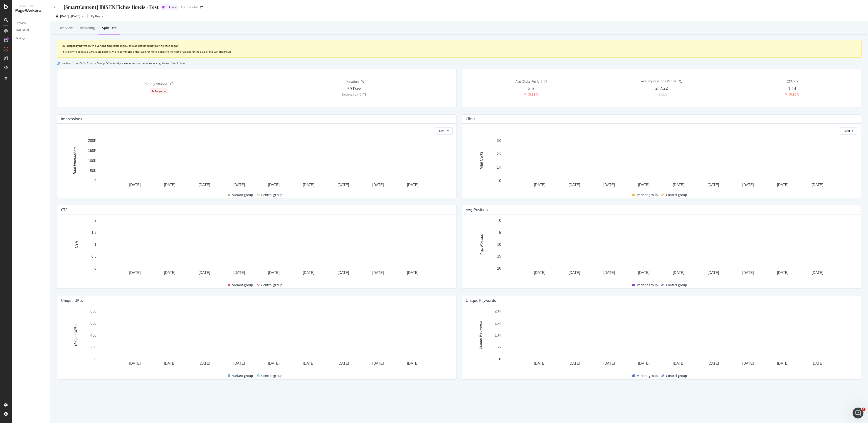 This screenshot has width=868, height=423. Describe the element at coordinates (98, 16) in the screenshot. I see `button: By Day` at that location.